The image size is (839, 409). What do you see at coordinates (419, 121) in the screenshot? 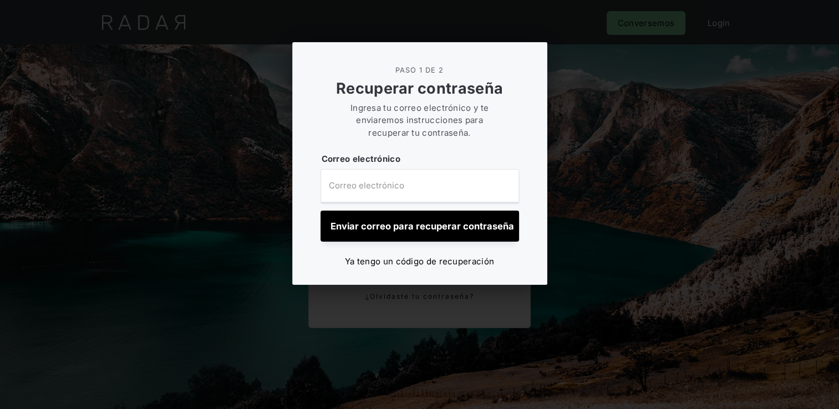
I see `div: Ingresa tu correo electrónico y te enviaremos instrucciones para recuperar tu contraseña.` at bounding box center [419, 121].